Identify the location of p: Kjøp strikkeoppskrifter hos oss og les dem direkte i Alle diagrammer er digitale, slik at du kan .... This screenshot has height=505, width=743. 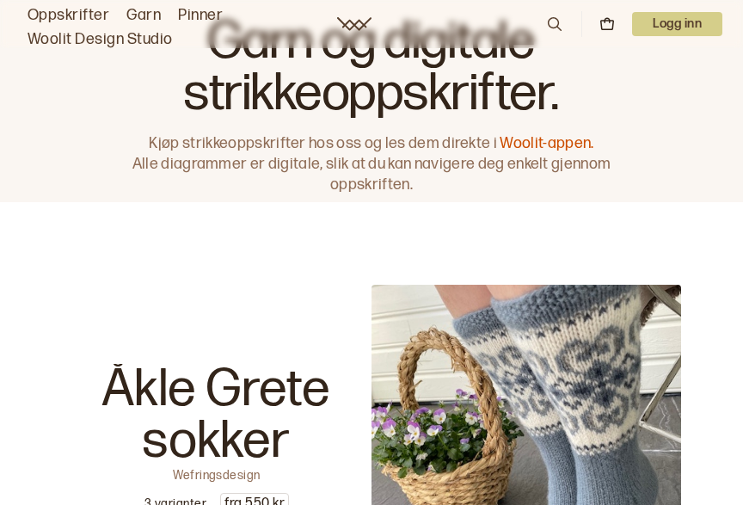
(372, 164).